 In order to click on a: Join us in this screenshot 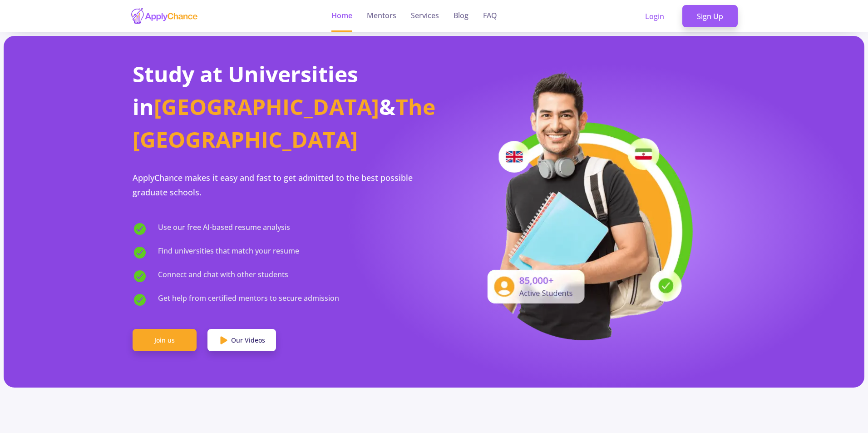, I will do `click(165, 340)`.